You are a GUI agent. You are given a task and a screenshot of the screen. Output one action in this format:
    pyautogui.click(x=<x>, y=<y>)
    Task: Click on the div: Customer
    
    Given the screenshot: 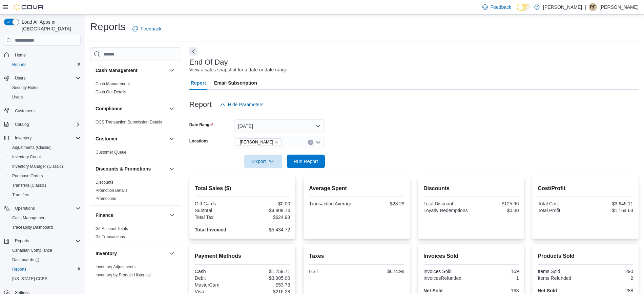 What is the action you would take?
    pyautogui.click(x=136, y=154)
    